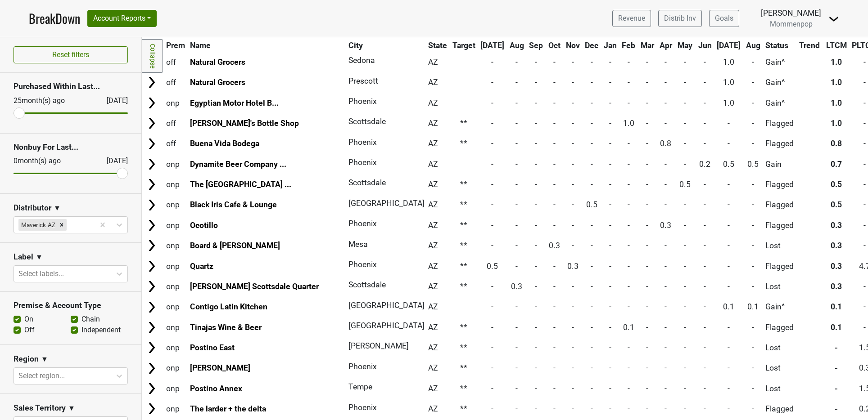  Describe the element at coordinates (809, 45) in the screenshot. I see `span: Trend` at that location.